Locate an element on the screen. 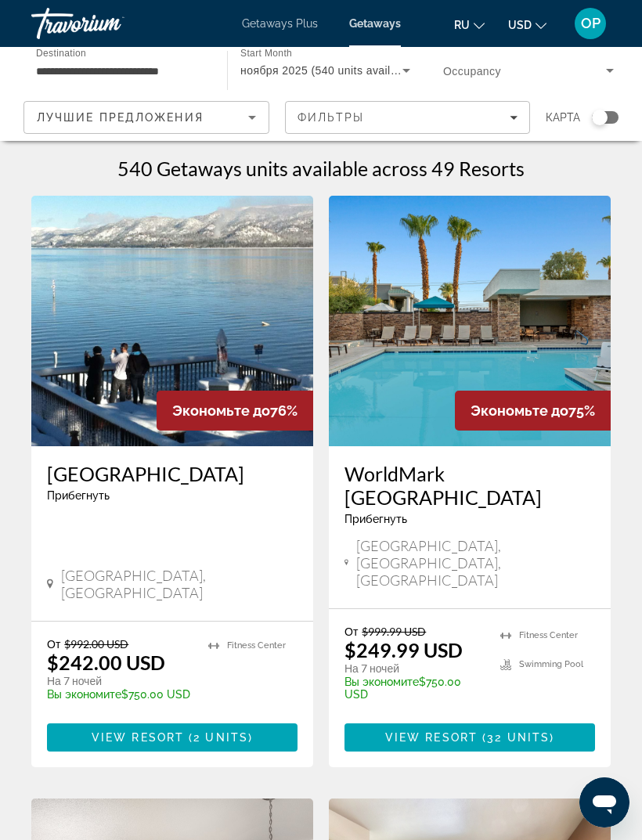 The width and height of the screenshot is (642, 840). button: View Resort(2 units) is located at coordinates (172, 738).